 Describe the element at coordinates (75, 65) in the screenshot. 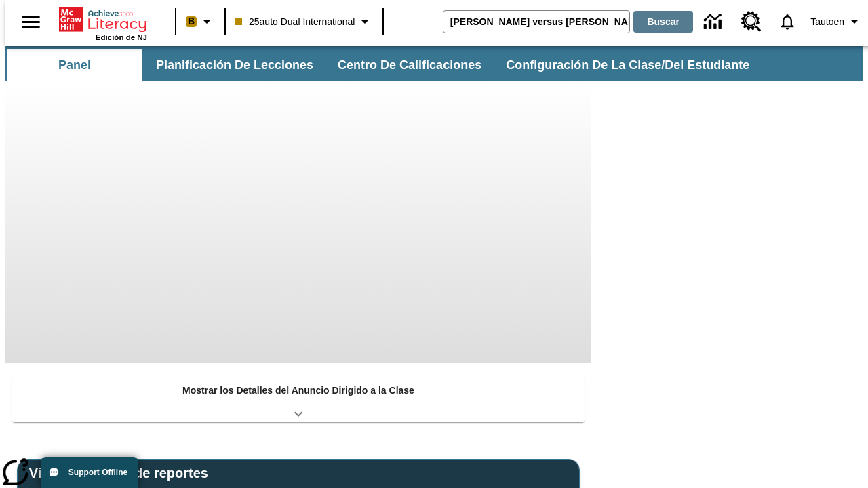

I see `button: Panel` at that location.